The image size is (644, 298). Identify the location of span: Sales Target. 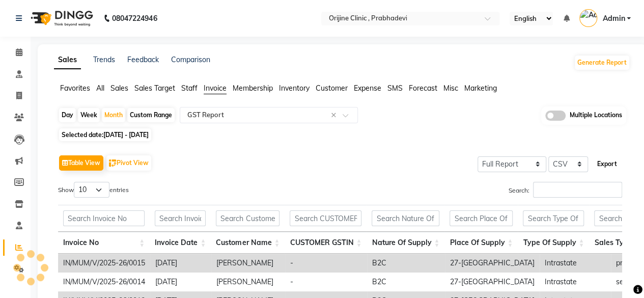
(155, 88).